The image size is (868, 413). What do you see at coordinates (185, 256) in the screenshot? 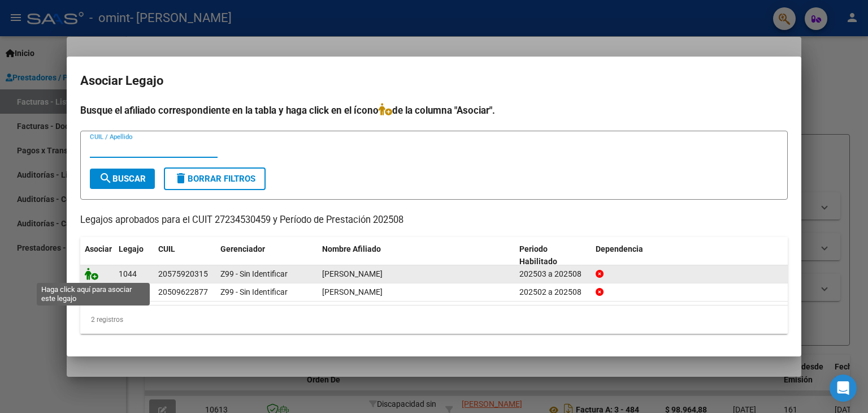
I see `datatable-header-cell: CUIL` at bounding box center [185, 256].